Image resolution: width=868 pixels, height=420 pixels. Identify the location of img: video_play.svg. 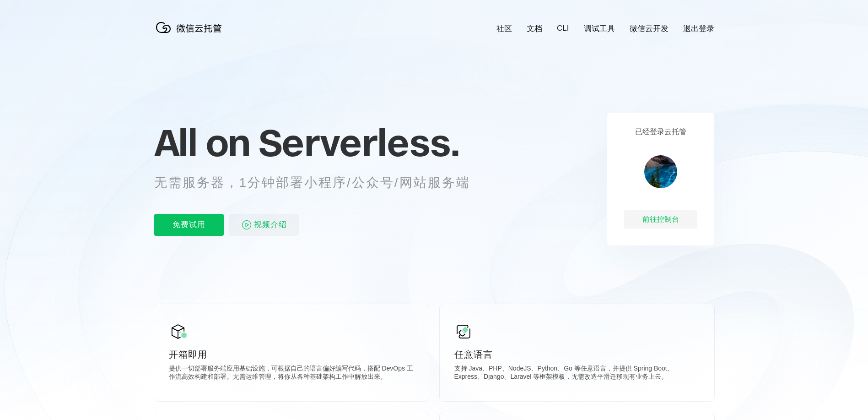
(247, 225).